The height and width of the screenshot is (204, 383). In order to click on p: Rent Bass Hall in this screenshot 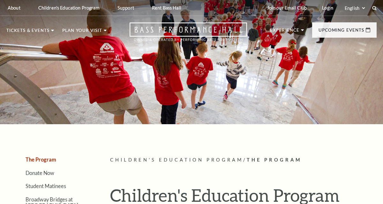, I will do `click(167, 8)`.